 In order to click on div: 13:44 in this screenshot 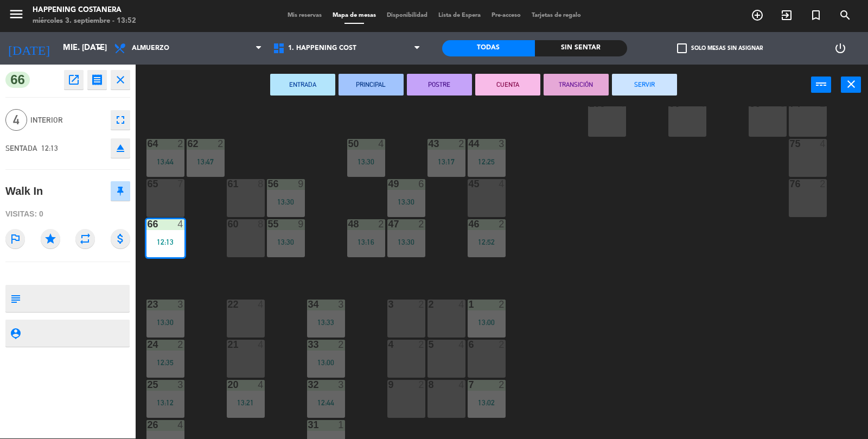, I will do `click(165, 162)`.